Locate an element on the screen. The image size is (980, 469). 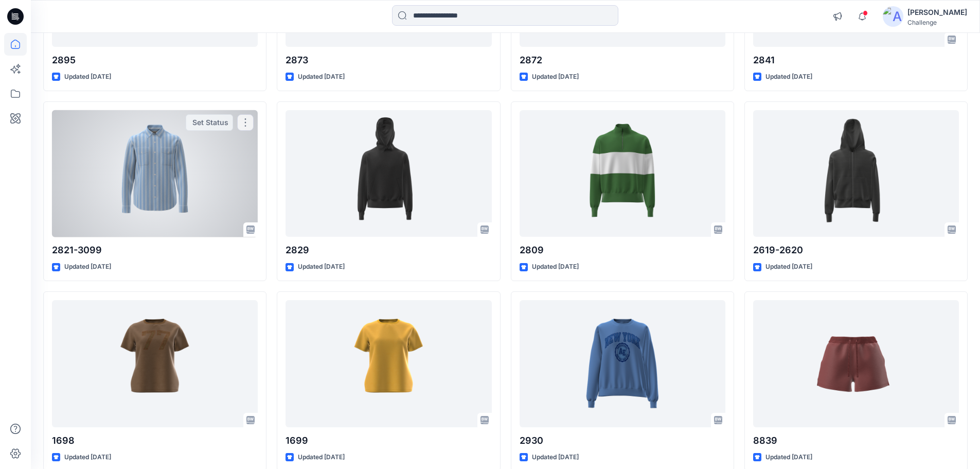
p: 1699 is located at coordinates (388, 440).